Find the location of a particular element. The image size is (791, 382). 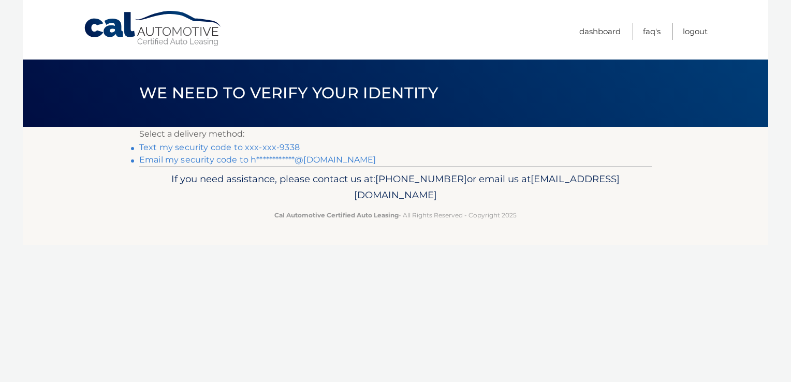

p: Select a delivery method: is located at coordinates (396, 134).